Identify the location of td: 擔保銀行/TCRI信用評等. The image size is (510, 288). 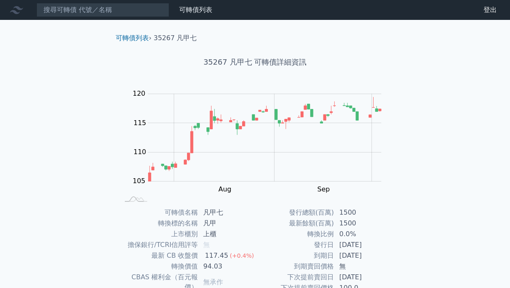
(158, 245).